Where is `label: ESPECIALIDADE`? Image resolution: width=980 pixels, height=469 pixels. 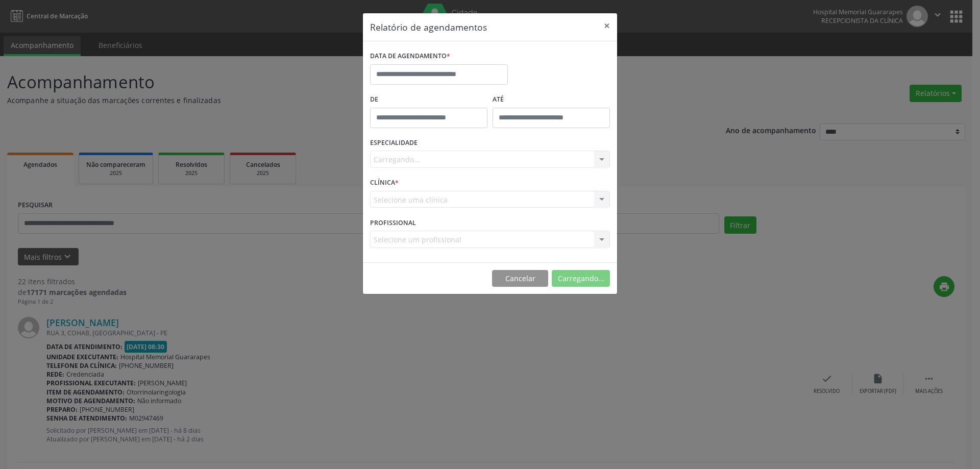
label: ESPECIALIDADE is located at coordinates (393, 143).